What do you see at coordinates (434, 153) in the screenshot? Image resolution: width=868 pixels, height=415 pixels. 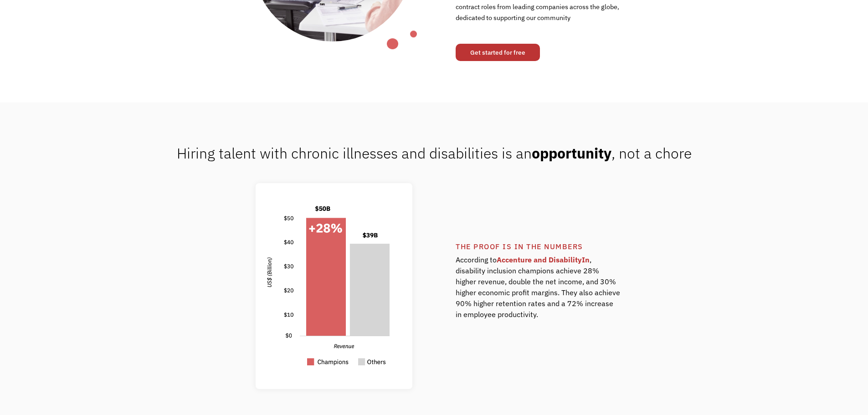 I see `span: Hiring talent with chronic illnesses and disabilities is an , not a chore` at bounding box center [434, 153].